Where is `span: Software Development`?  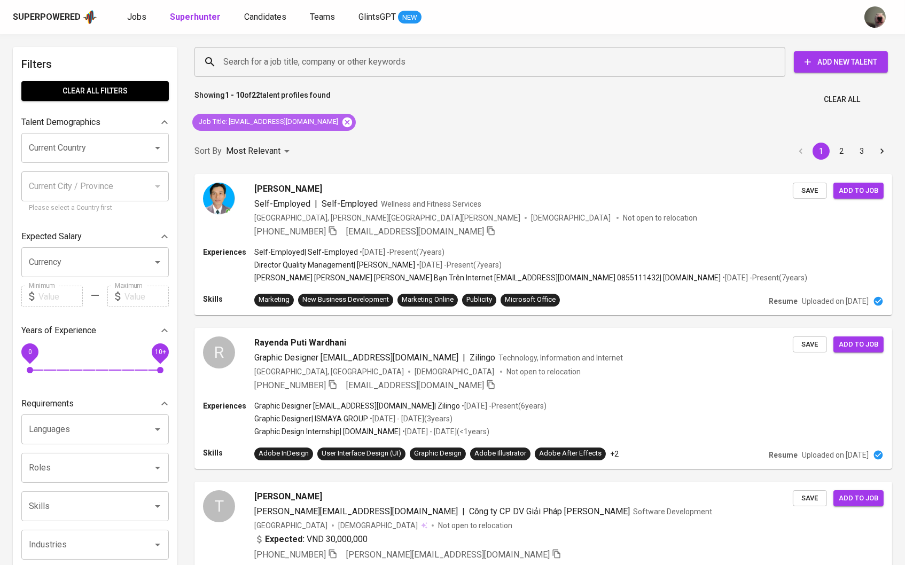
span: Software Development is located at coordinates (673, 512).